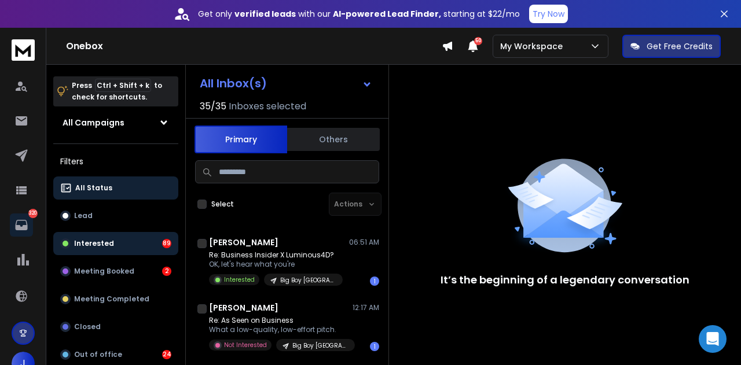 The height and width of the screenshot is (365, 741). I want to click on button: Get Free Credits, so click(672, 46).